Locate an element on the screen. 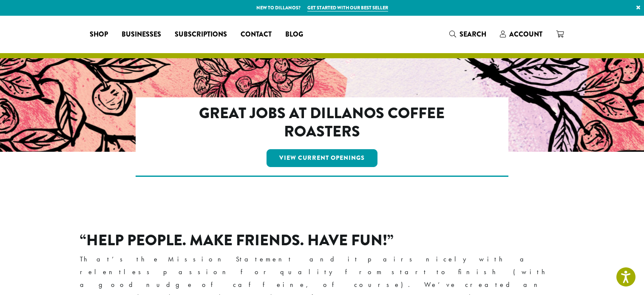 Image resolution: width=644 pixels, height=295 pixels. span: Subscriptions is located at coordinates (201, 34).